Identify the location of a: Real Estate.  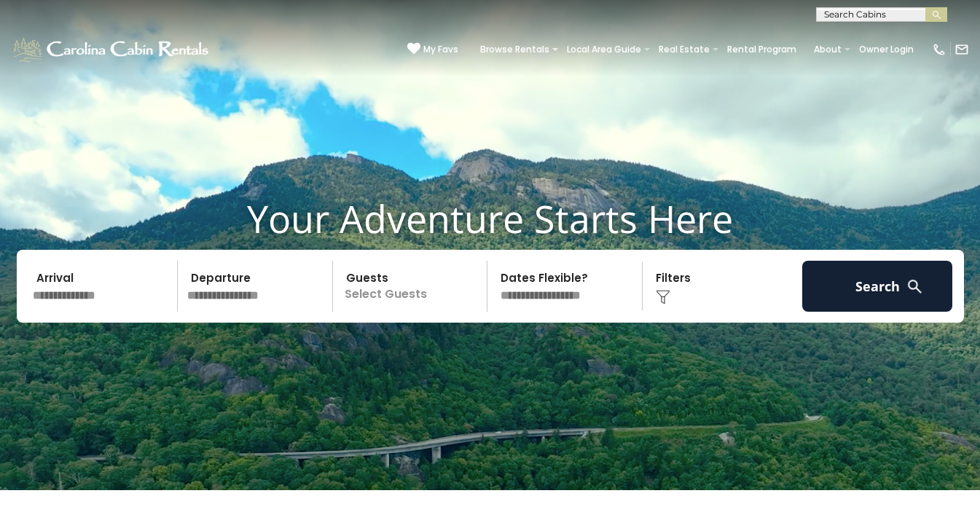
(684, 50).